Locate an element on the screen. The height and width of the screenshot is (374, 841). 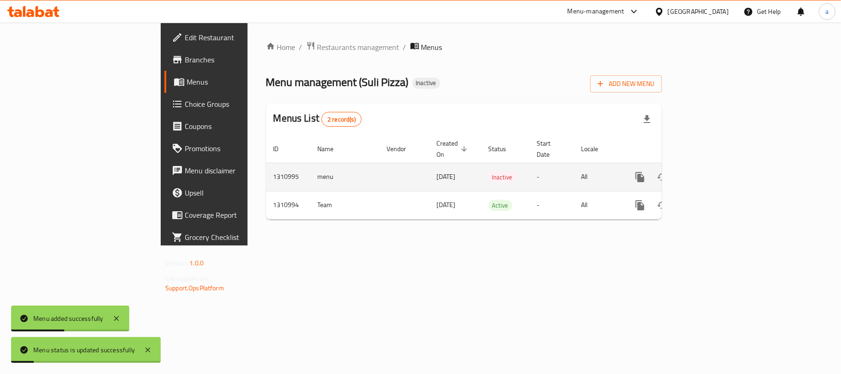
a: Coverage Report is located at coordinates (233, 215).